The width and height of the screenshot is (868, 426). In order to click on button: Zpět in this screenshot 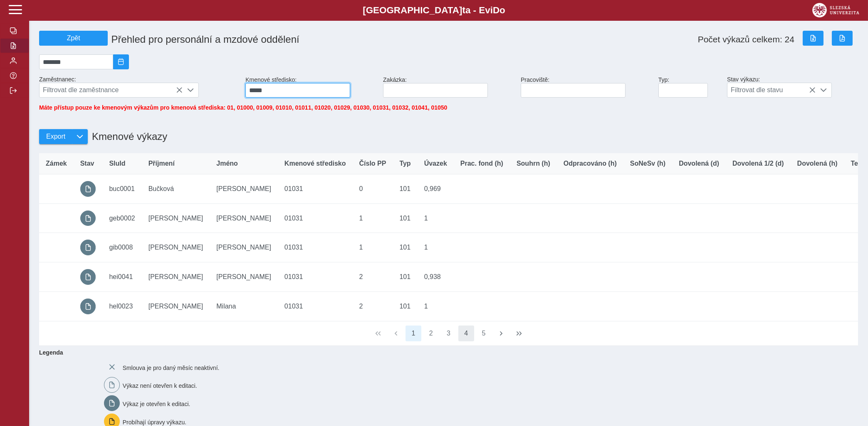, I will do `click(73, 38)`.